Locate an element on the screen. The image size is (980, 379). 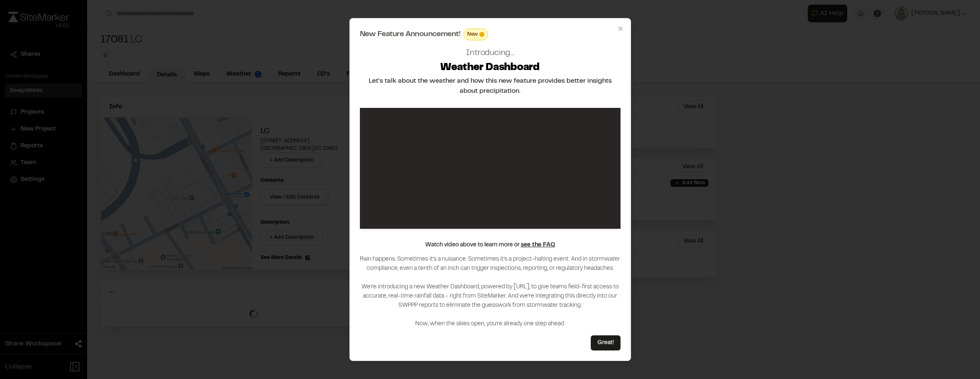
button: Great! is located at coordinates (605, 343).